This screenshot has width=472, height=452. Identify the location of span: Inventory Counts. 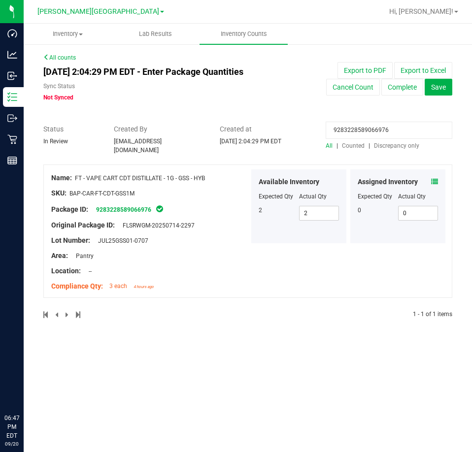
(244, 34).